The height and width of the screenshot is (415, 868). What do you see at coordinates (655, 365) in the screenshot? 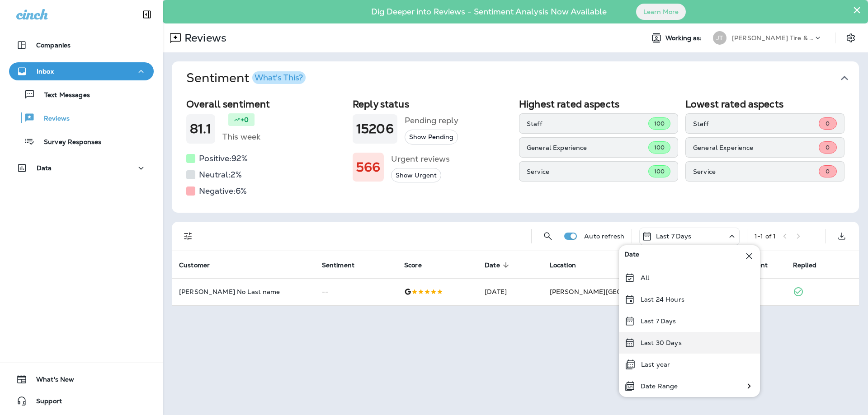
I see `p: Last year` at bounding box center [655, 365].